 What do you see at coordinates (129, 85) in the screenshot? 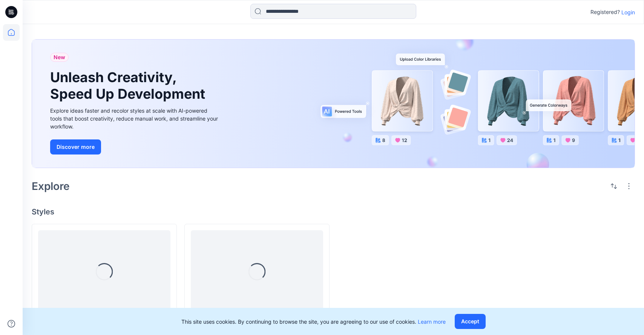
I see `h1: Unleash Creativity, Speed Up Development` at bounding box center [129, 85].